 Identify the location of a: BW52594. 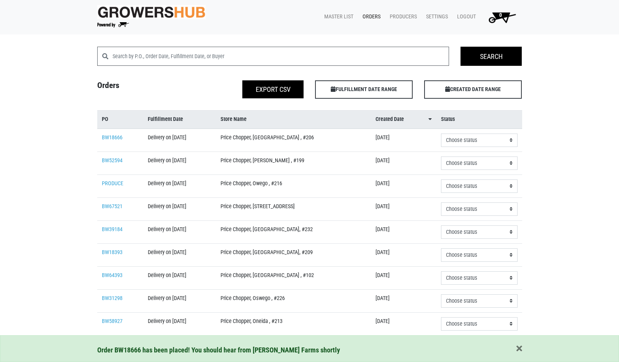
(112, 160).